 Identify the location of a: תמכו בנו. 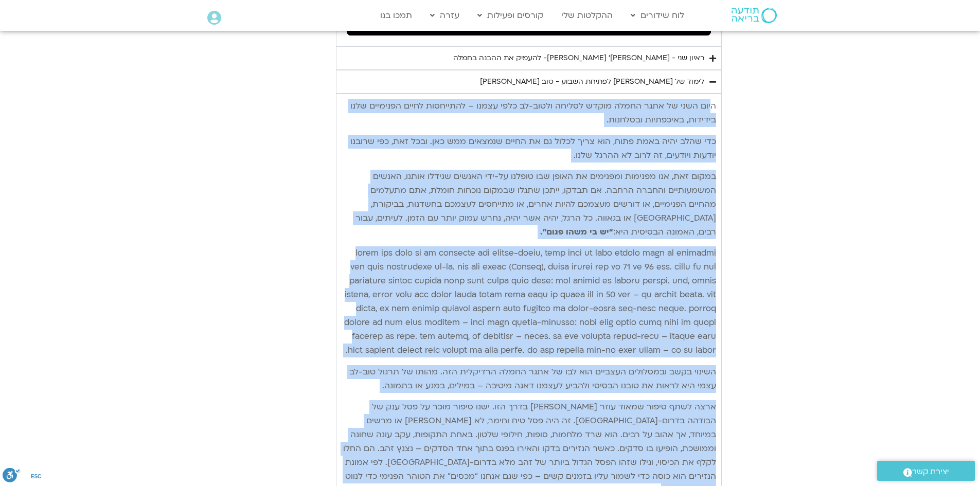
(396, 15).